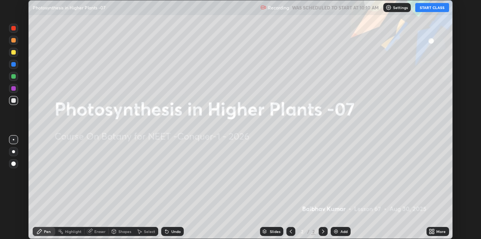  Describe the element at coordinates (176, 231) in the screenshot. I see `div: Undo` at that location.